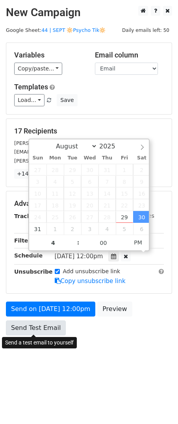 Image resolution: width=178 pixels, height=424 pixels. Describe the element at coordinates (142, 193) in the screenshot. I see `span: August 16, 2025` at that location.